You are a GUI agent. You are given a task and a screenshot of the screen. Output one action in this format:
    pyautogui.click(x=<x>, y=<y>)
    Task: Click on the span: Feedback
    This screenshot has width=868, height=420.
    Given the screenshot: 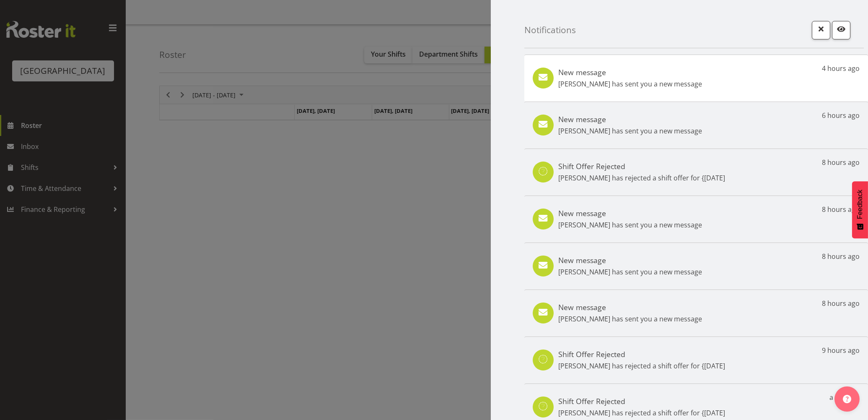 What is the action you would take?
    pyautogui.click(x=860, y=204)
    